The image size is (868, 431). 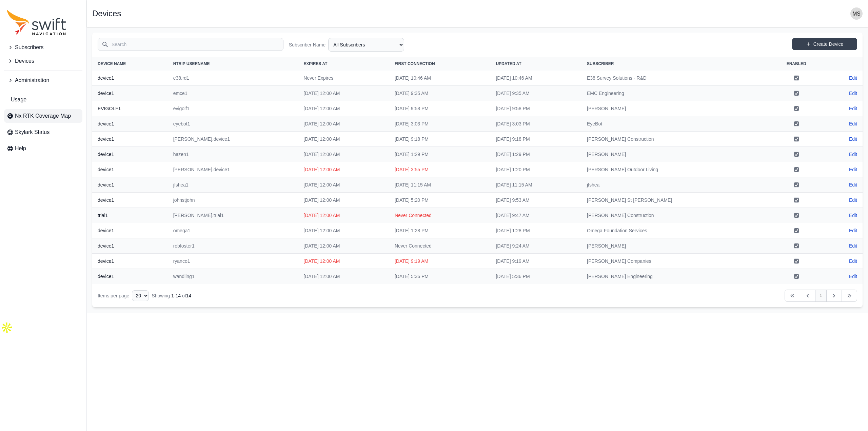 I want to click on select: Subscriber, so click(x=367, y=45).